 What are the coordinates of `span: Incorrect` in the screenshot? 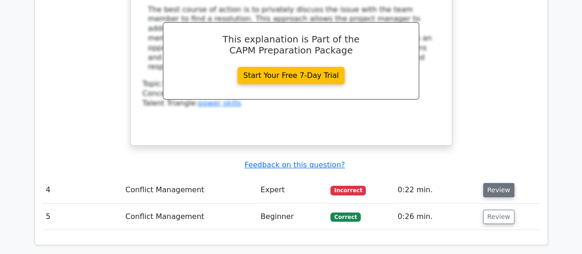 It's located at (348, 190).